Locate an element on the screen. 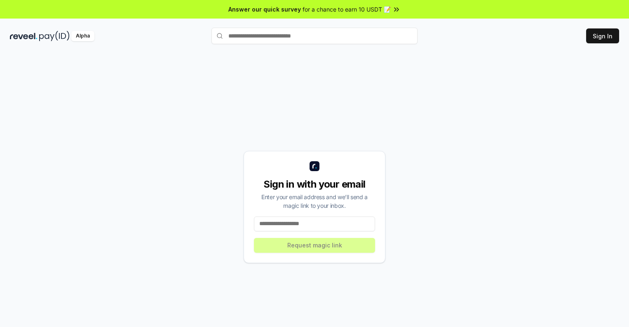 This screenshot has width=629, height=327. div: Enter your email address and we’ll send a magic link to your inbox. is located at coordinates (315, 201).